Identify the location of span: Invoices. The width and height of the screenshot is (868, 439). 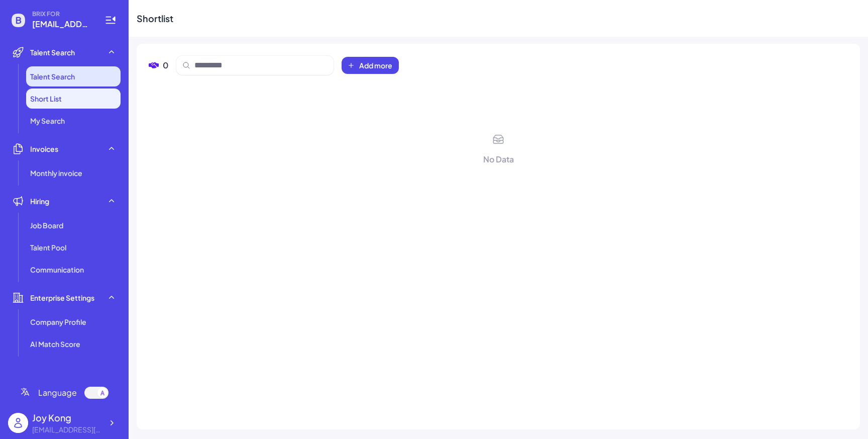
(44, 149).